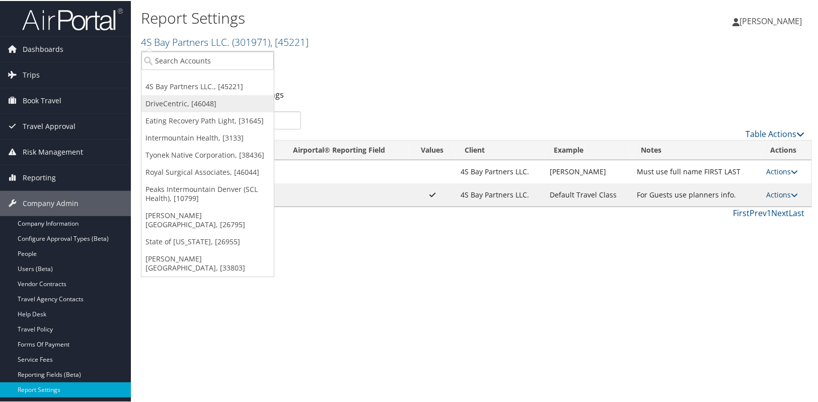  What do you see at coordinates (769, 212) in the screenshot?
I see `a: 1` at bounding box center [769, 212].